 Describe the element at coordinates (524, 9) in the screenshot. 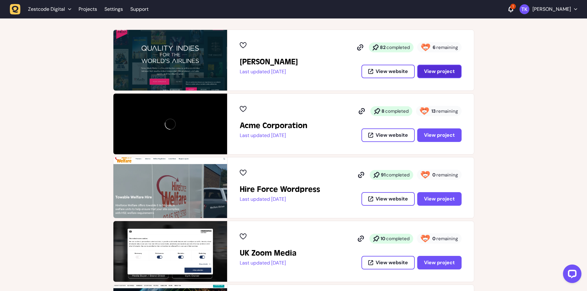

I see `img: Thomas Karagkounis` at that location.